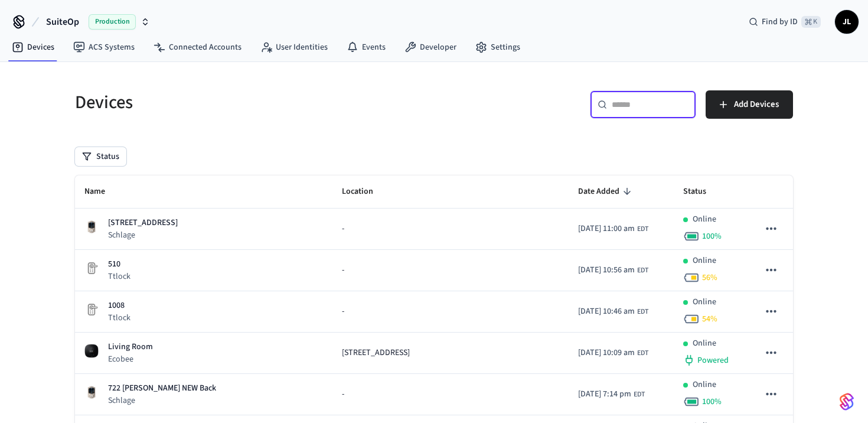 The image size is (868, 423). I want to click on p: 510, so click(119, 264).